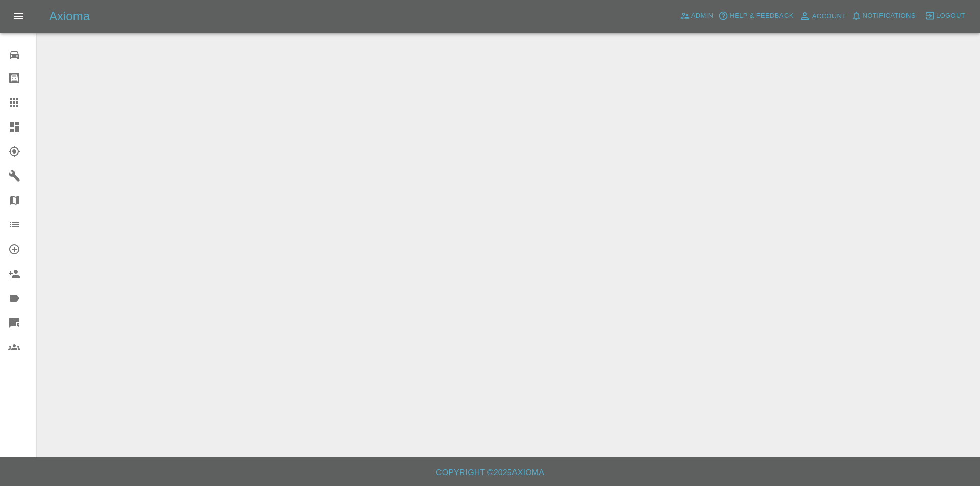 This screenshot has height=486, width=980. What do you see at coordinates (697, 16) in the screenshot?
I see `a: Admin` at bounding box center [697, 16].